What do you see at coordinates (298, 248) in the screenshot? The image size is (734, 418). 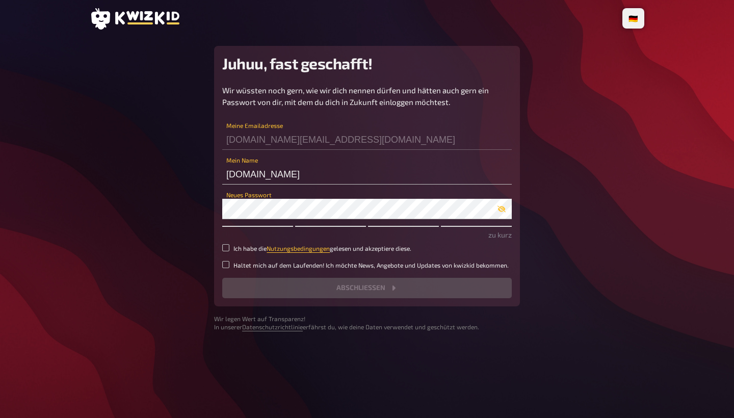 I see `a: Nutzungsbedingungen` at bounding box center [298, 248].